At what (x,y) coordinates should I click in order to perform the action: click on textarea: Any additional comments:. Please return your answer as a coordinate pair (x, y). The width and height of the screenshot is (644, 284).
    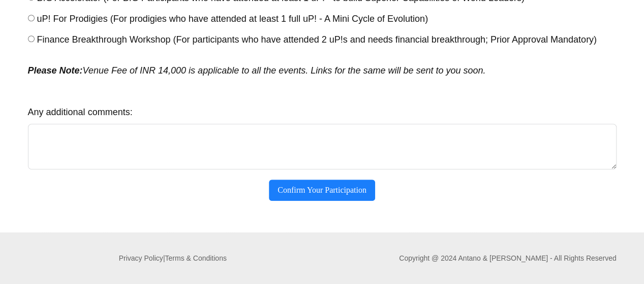
    Looking at the image, I should click on (322, 147).